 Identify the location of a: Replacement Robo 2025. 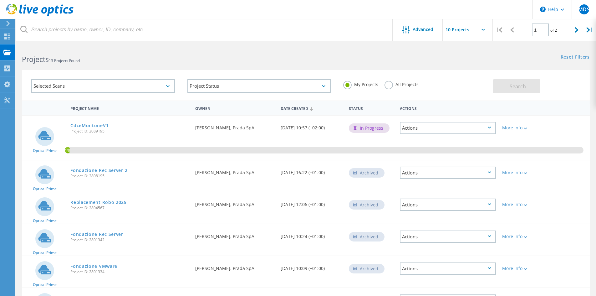
(99, 202).